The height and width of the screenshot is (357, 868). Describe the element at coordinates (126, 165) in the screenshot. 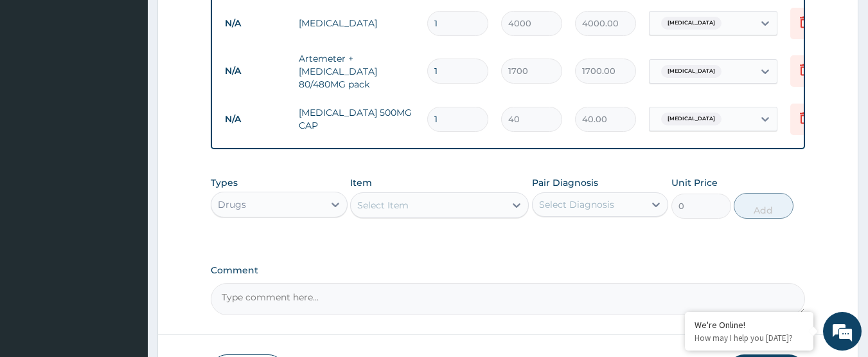

I see `span: We're online!` at that location.